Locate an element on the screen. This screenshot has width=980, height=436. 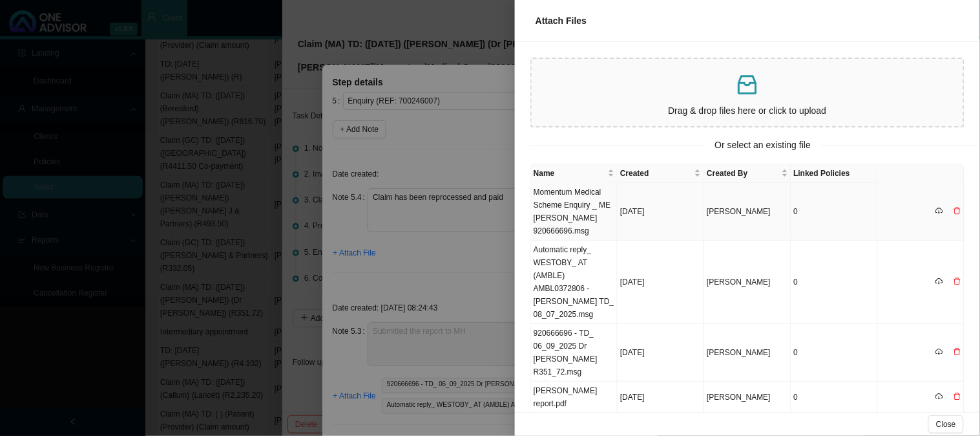
span: Name is located at coordinates (570, 173).